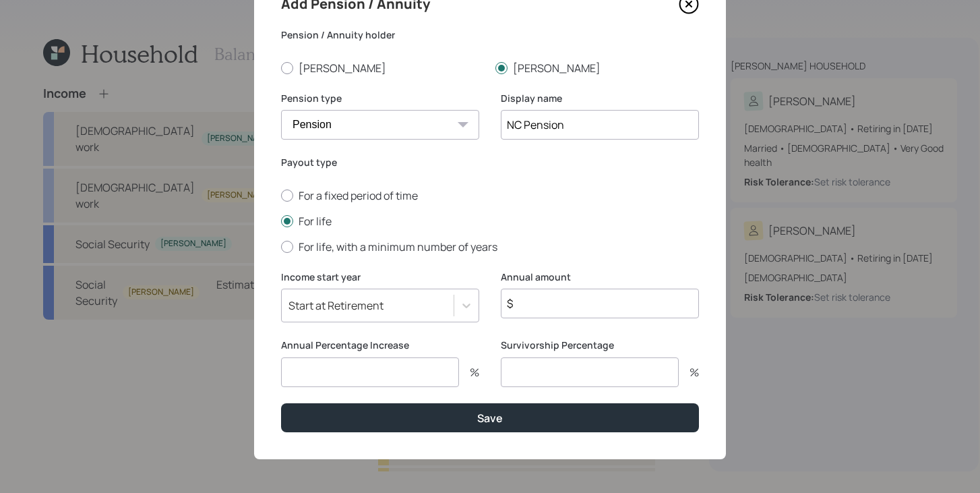  Describe the element at coordinates (490, 221) in the screenshot. I see `label: For life` at that location.